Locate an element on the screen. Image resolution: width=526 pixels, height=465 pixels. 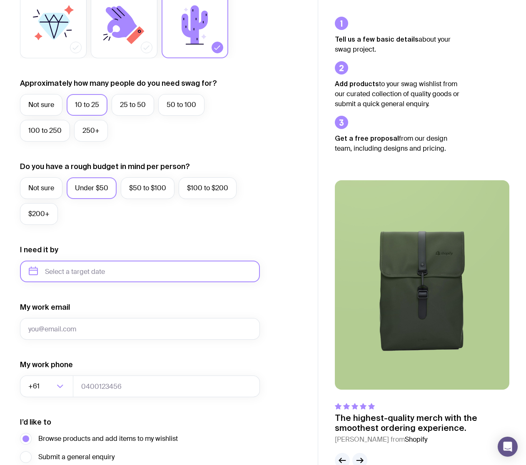
div: Search for option is located at coordinates (47, 387).